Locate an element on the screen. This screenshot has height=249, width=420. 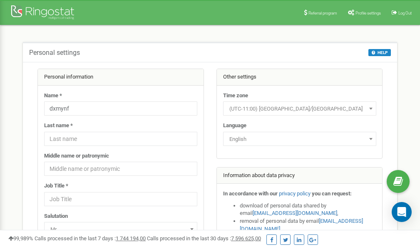
span: 99,989% is located at coordinates (21, 238).